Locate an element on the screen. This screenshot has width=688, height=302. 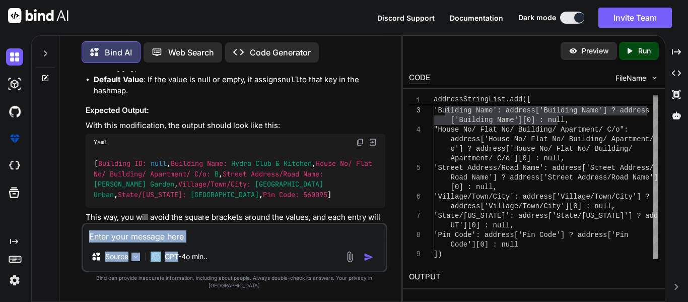
p: Source is located at coordinates (117, 256).